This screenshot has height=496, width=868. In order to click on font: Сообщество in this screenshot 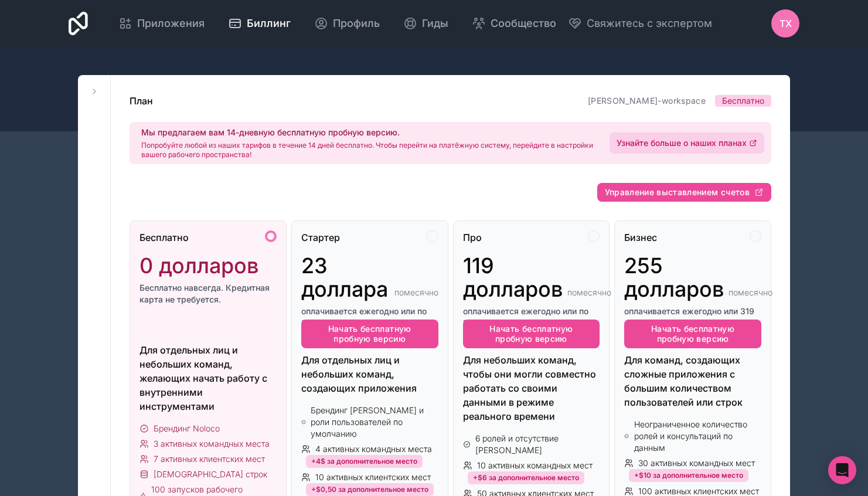, I will do `click(523, 22)`.